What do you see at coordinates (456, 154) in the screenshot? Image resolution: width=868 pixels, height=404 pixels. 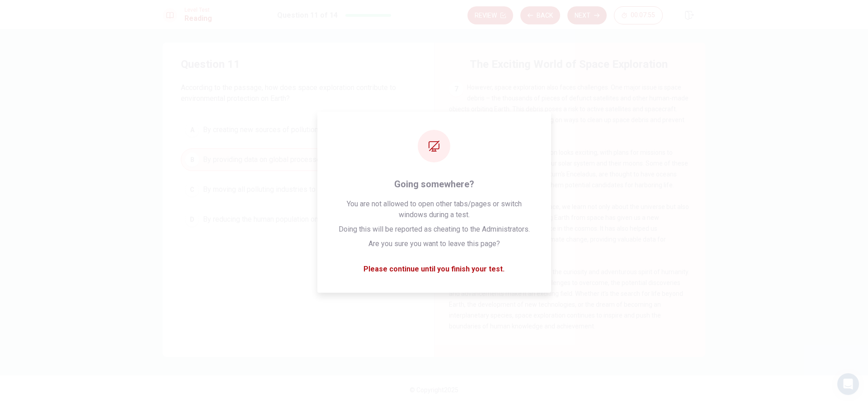 I see `div: 8` at bounding box center [456, 154].